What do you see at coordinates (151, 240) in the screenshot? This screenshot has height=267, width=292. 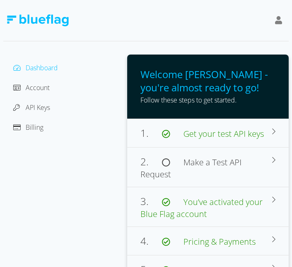 I see `span: 4.` at bounding box center [151, 240].